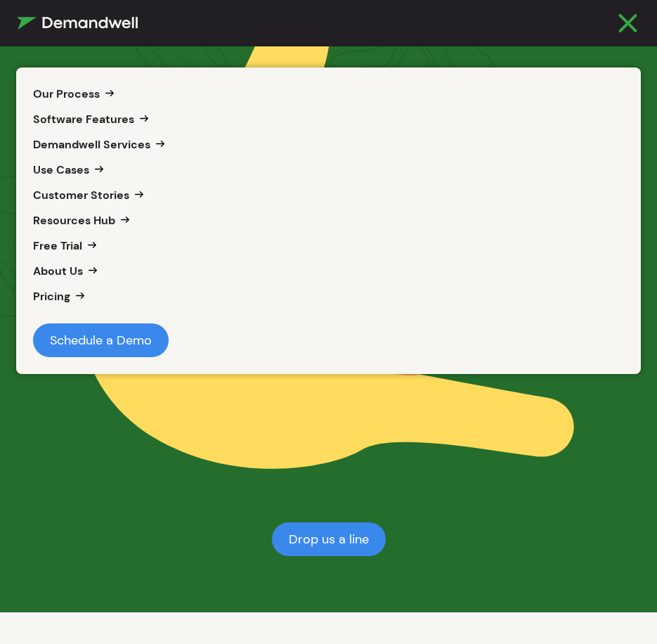  What do you see at coordinates (100, 97) in the screenshot?
I see `a: Our Process` at bounding box center [100, 97].